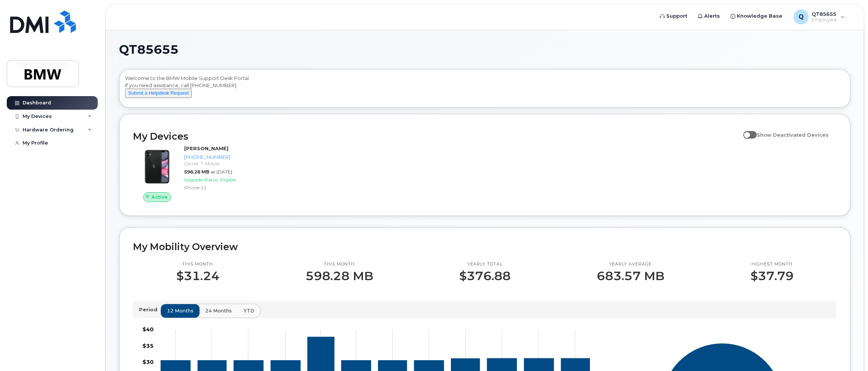 This screenshot has height=371, width=868. What do you see at coordinates (793, 135) in the screenshot?
I see `span: Show Deactivated Devices` at bounding box center [793, 135].